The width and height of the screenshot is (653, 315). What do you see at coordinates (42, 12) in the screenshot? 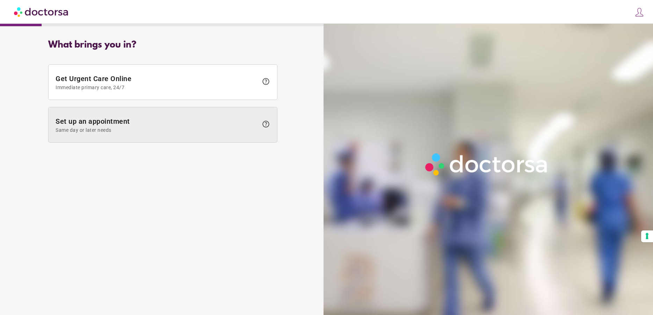
I see `img: Doctorsa.com` at bounding box center [42, 12].